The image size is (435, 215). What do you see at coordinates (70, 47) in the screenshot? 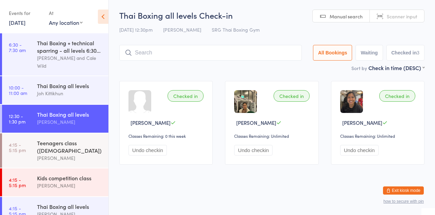
I see `div: Thai Boxing + technical sparring - all levels 6:30...` at bounding box center [70, 47].